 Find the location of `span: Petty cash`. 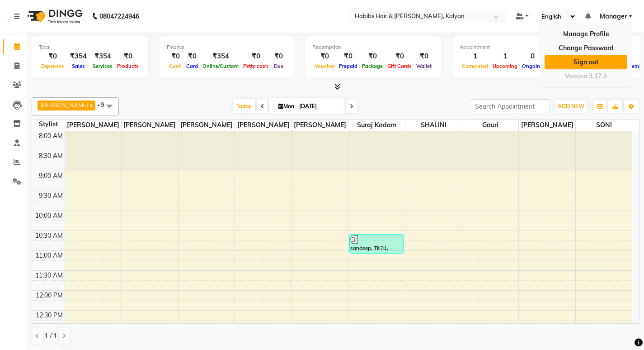

span: Petty cash is located at coordinates (256, 66).